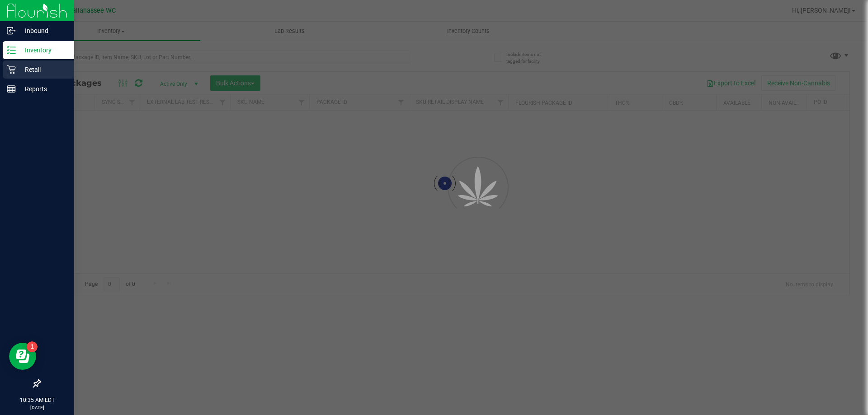 The width and height of the screenshot is (868, 415). What do you see at coordinates (5, 5) in the screenshot?
I see `span: 1` at bounding box center [5, 5].